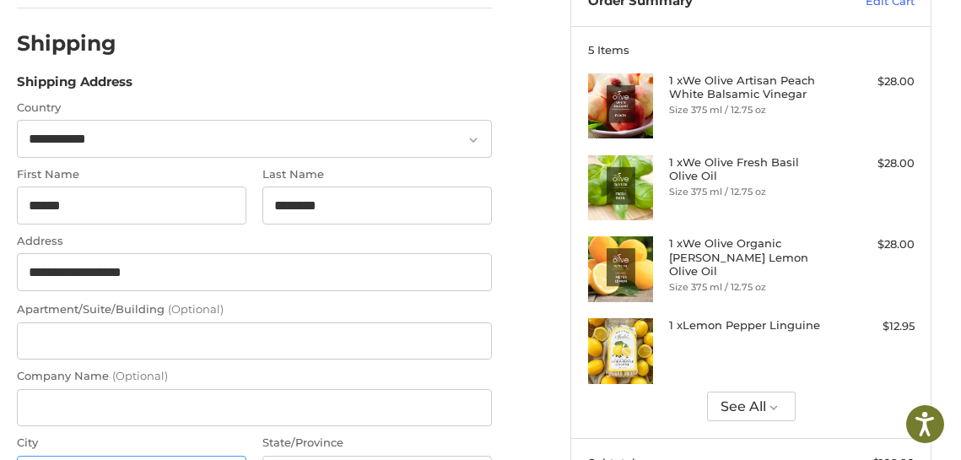 Image resolution: width=961 pixels, height=460 pixels. What do you see at coordinates (748, 87) in the screenshot?
I see `h4: 1 x We Olive Artisan Peach White Balsamic Vinegar` at bounding box center [748, 87].